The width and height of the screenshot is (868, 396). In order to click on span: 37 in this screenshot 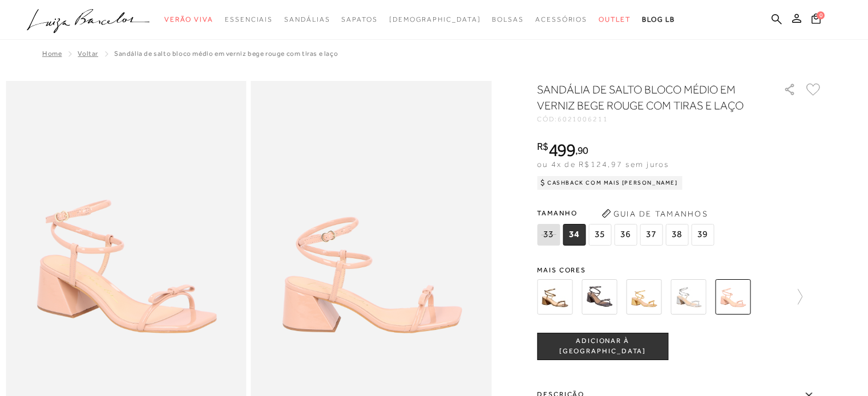, I will do `click(651, 235)`.